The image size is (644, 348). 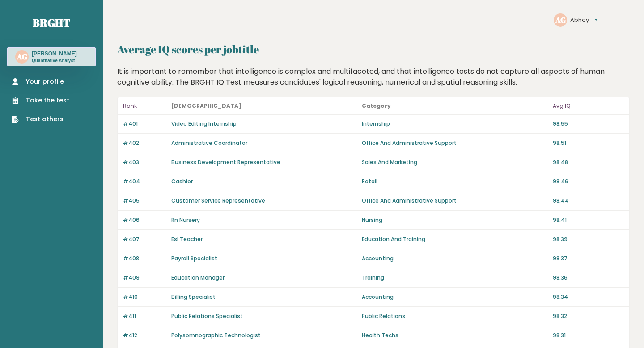 I want to click on p: #410, so click(x=144, y=296).